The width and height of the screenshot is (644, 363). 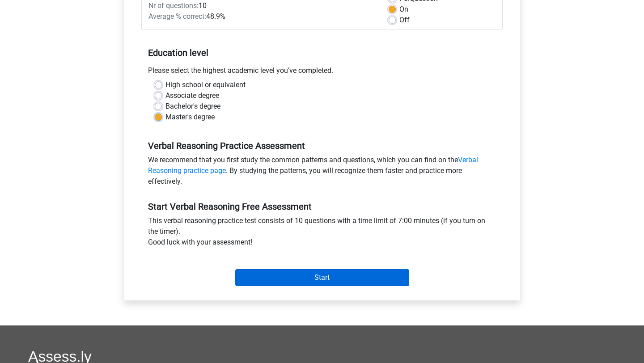 I want to click on h5: Start Verbal Reasoning Free Assessment, so click(x=322, y=207).